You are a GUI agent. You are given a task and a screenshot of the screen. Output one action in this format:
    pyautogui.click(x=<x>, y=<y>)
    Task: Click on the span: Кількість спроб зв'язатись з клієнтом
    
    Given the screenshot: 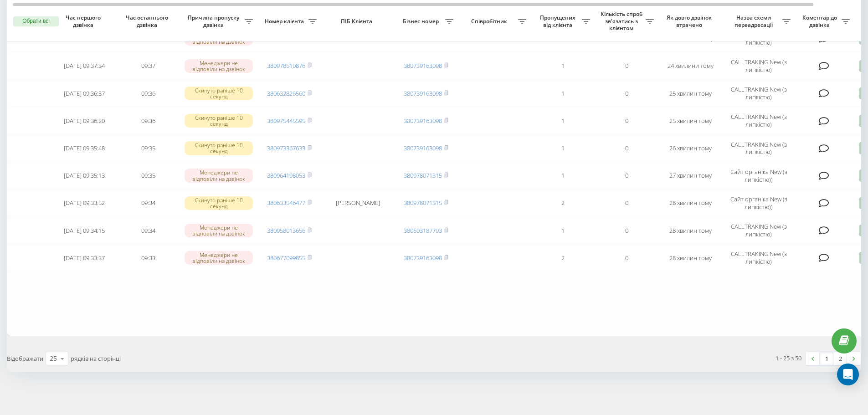 What is the action you would take?
    pyautogui.click(x=623, y=21)
    